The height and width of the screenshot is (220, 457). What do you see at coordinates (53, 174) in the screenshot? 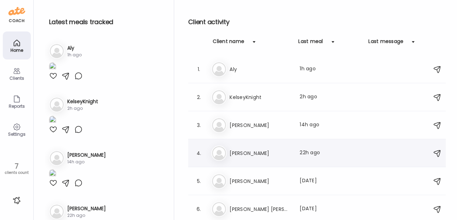
I see `img: images%2FvG3ax5xqzGR6dE0Le5k779rBJ853%2FvtfRm2LSo2rbabZWJgKD%2FKjBcbCwx1COGGQaY4OcO_1080` at bounding box center [53, 174].